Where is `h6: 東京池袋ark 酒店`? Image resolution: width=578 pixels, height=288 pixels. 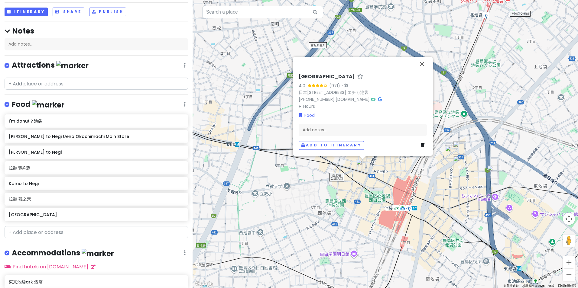 h6: 東京池袋ark 酒店 is located at coordinates (96, 282).